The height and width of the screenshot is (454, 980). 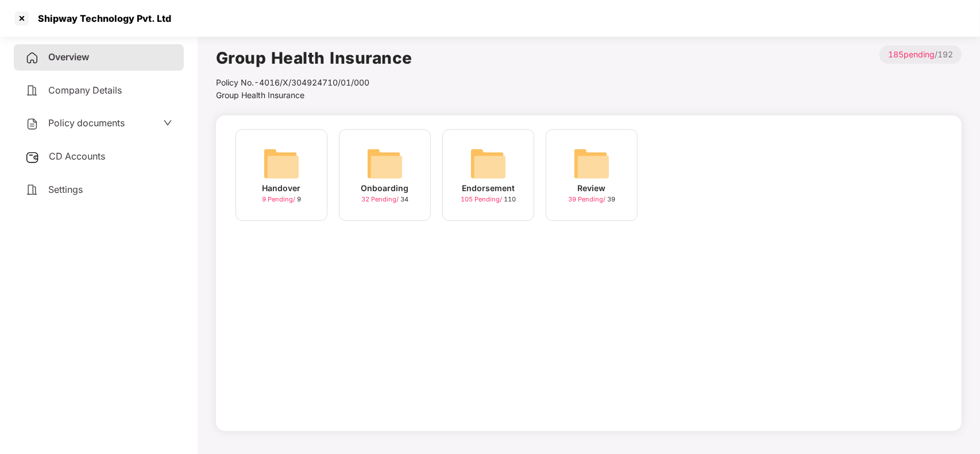 What do you see at coordinates (314, 83) in the screenshot?
I see `div: Policy No.- 4016/X/304924710/01/000` at bounding box center [314, 83].